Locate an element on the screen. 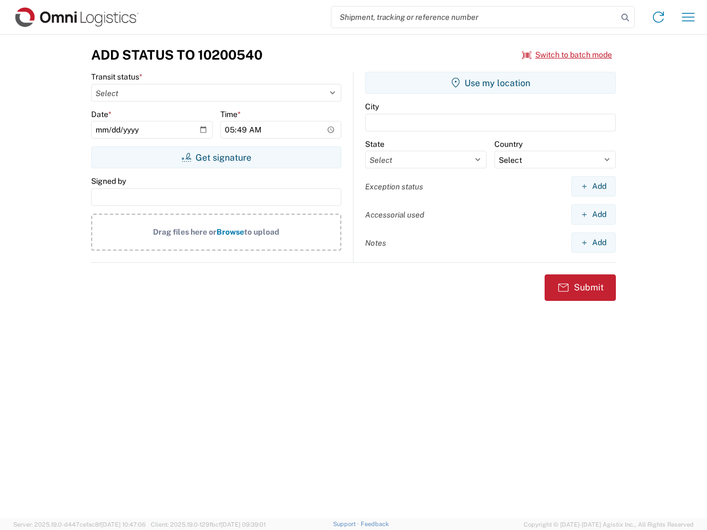  button: Switch to batch mode is located at coordinates (567, 55).